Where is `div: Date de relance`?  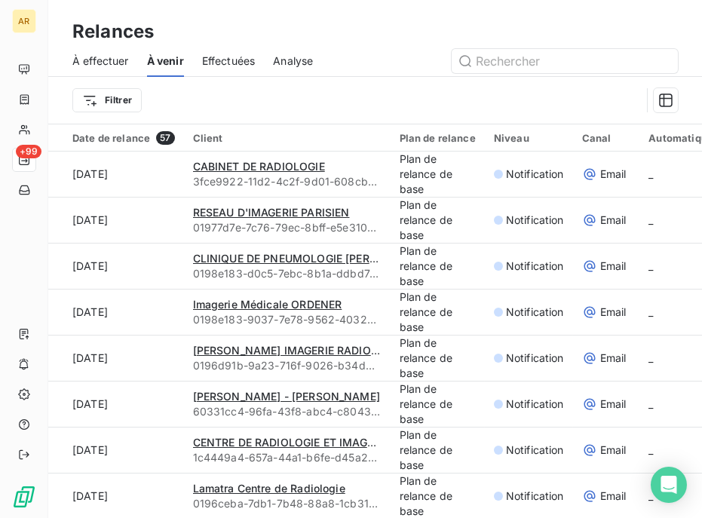 div: Date de relance is located at coordinates (124, 138).